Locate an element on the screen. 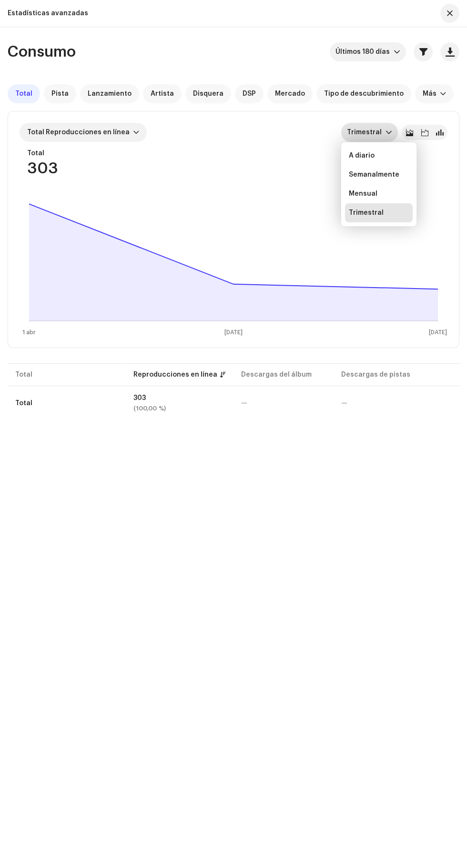 This screenshot has height=868, width=467. text: 1 abr is located at coordinates (29, 332).